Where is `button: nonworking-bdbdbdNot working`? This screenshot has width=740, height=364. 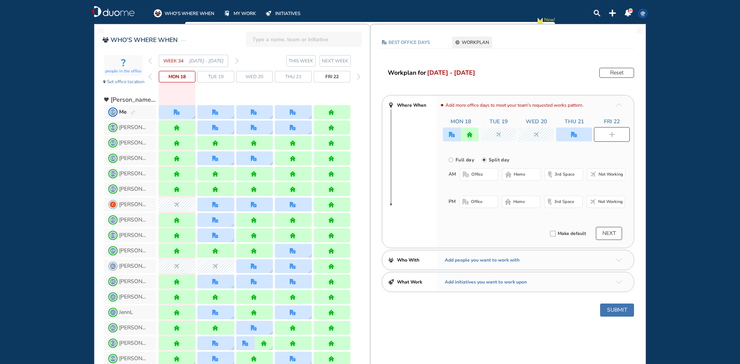 button: nonworking-bdbdbdNot working is located at coordinates (607, 175).